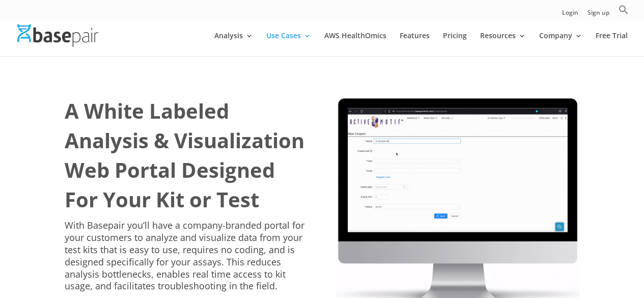  I want to click on span: With Basepair you’ll have a company-branded portal for your customers to analyze and visualize da..., so click(184, 255).